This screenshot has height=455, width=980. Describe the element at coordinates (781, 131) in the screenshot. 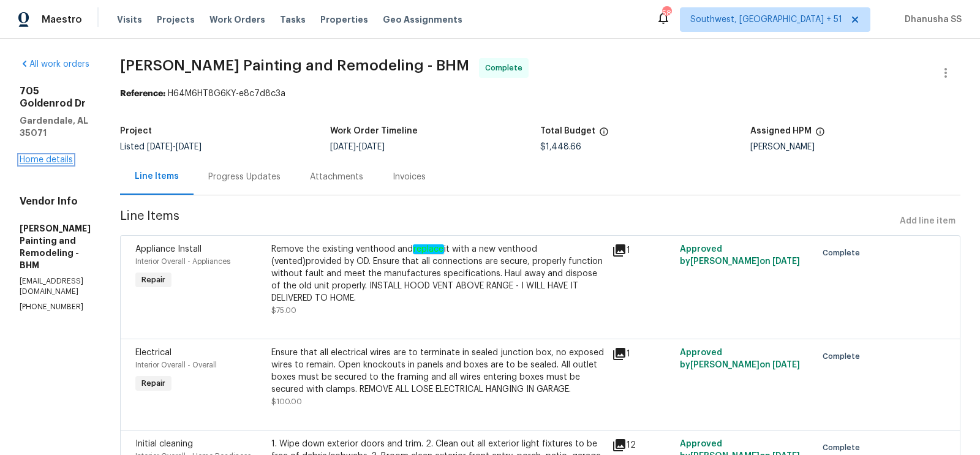

I see `h5: Assigned HPM` at that location.